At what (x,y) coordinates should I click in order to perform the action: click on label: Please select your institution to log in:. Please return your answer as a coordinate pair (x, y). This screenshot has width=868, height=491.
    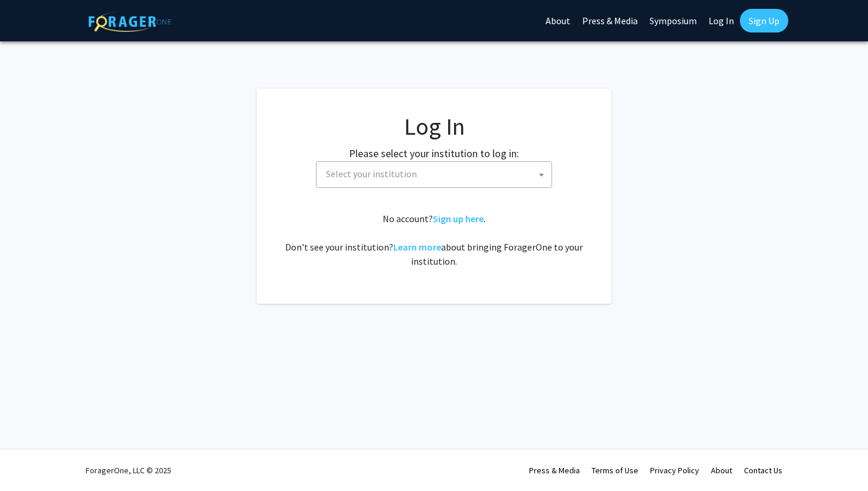
    Looking at the image, I should click on (434, 153).